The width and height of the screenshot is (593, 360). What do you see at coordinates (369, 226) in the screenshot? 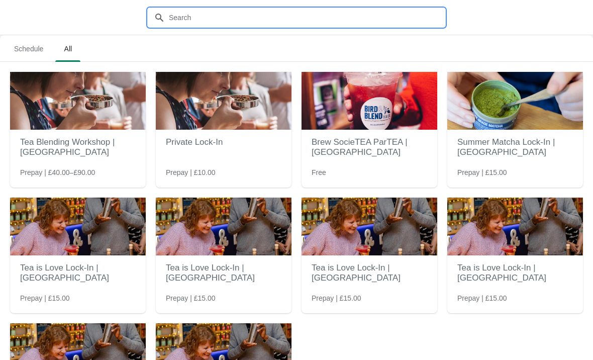
I see `img: Tea is Love Lock-In | Bristol` at bounding box center [369, 226].